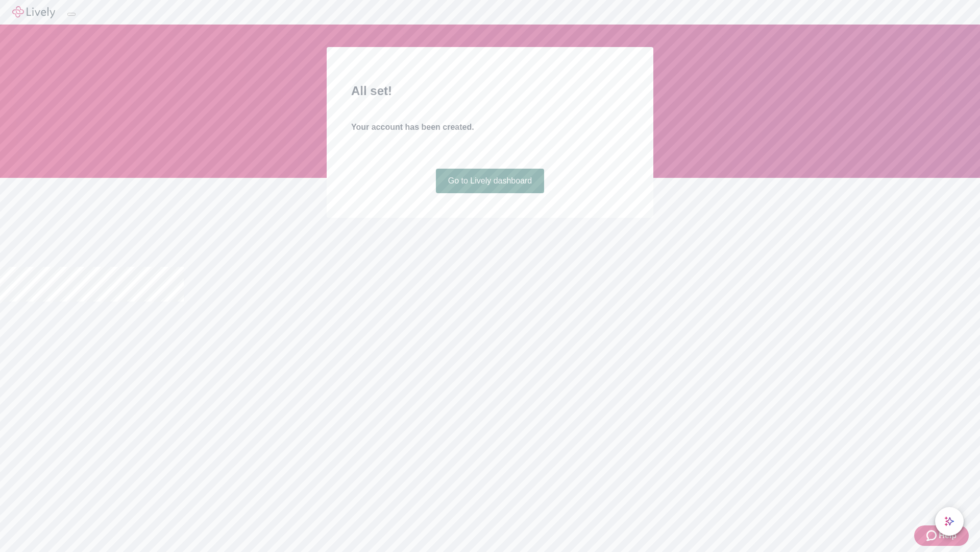  I want to click on h4: Your account has been created., so click(490, 127).